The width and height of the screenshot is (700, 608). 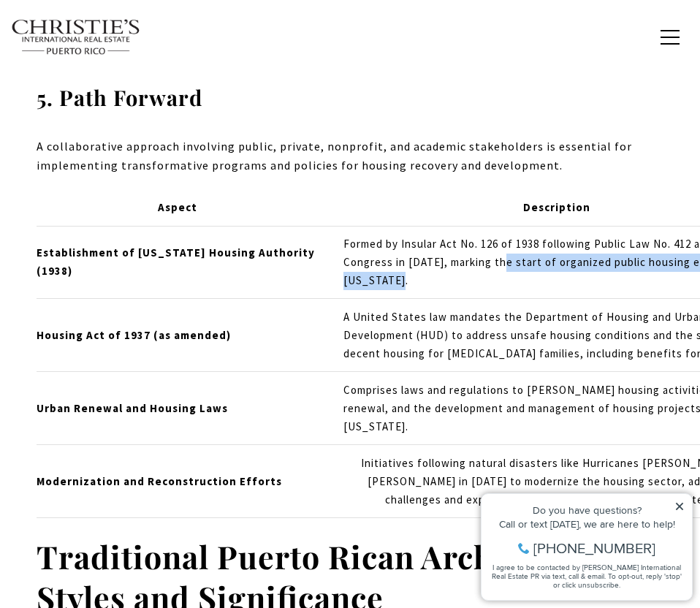 I want to click on span: A collaborative approach involving public, private, nonprofit, and academic stakeholders is essen..., so click(x=334, y=156).